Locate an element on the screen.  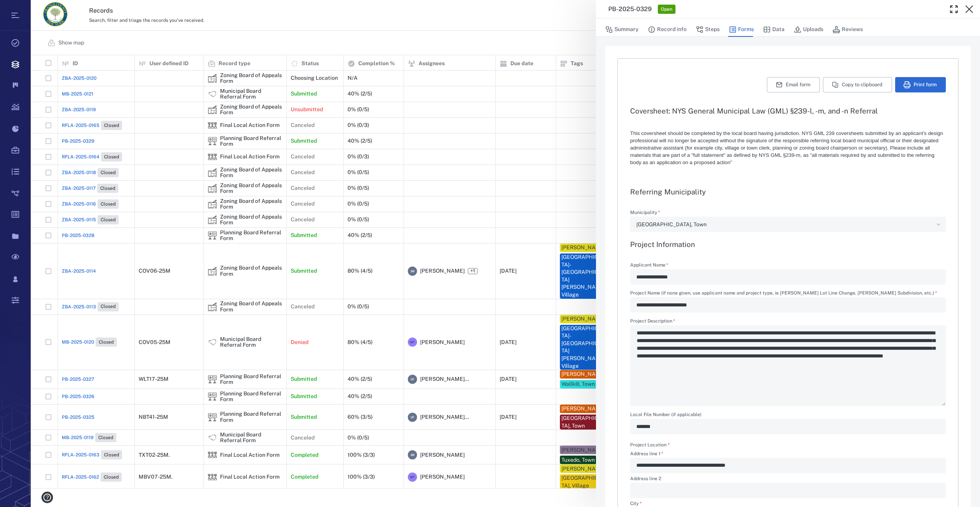
label: Applicant Name is located at coordinates (788, 266).